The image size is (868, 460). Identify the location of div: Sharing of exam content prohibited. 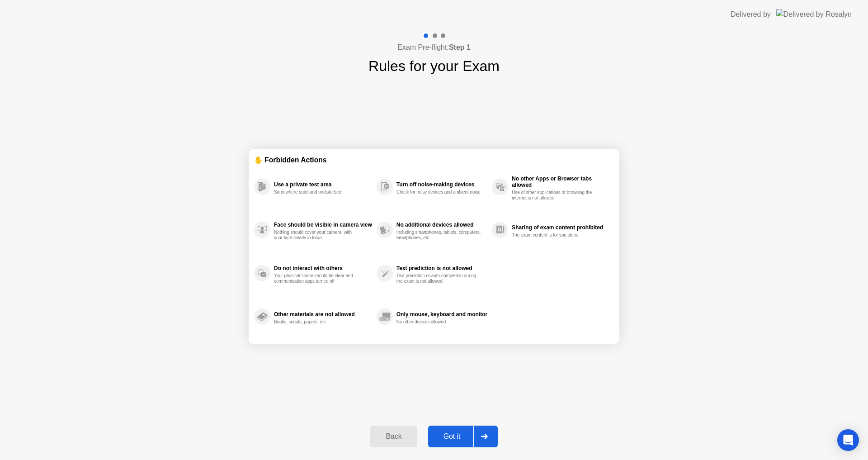
(560, 227).